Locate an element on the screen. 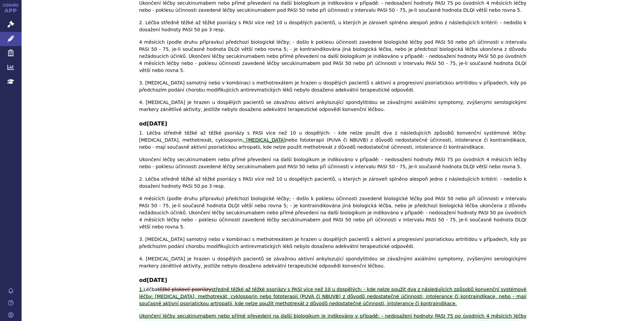 The height and width of the screenshot is (321, 644). span: 1. Léčba středně těžké až těžké psoriázy s PASI více než 10 u dospělých: - kde nelze použít dva z... is located at coordinates (333, 136).